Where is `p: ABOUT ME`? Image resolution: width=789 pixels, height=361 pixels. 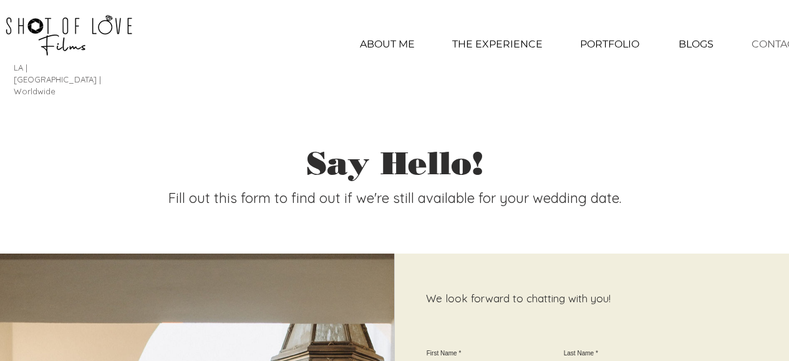
p: ABOUT ME is located at coordinates (387, 44).